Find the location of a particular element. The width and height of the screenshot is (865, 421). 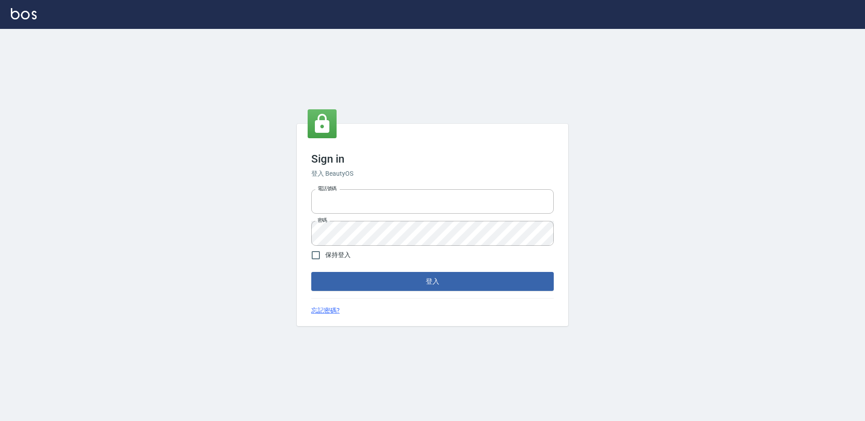

a: 忘記密碼? is located at coordinates (325, 311).